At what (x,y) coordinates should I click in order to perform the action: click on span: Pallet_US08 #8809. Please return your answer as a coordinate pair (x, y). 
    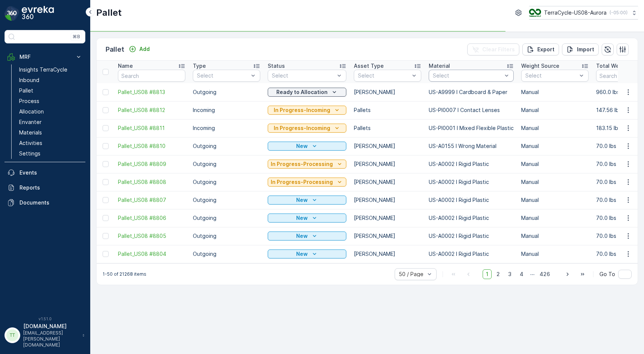
    Looking at the image, I should click on (152, 164).